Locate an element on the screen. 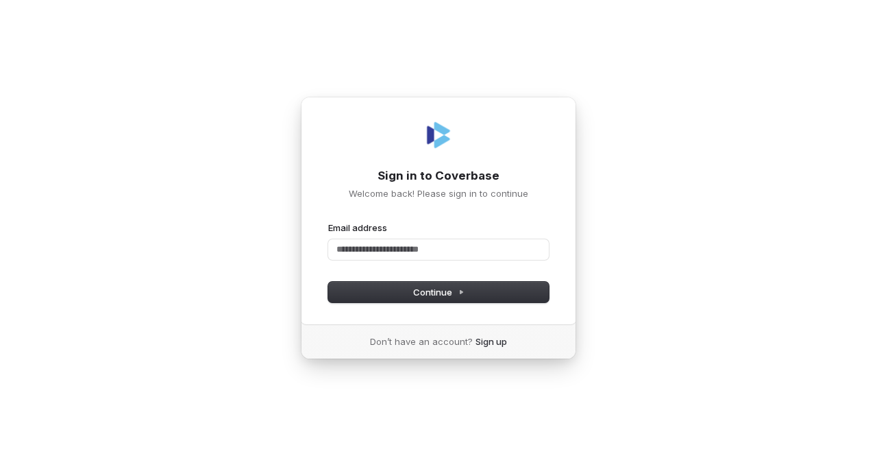 This screenshot has width=877, height=456. label: Email address is located at coordinates (358, 227).